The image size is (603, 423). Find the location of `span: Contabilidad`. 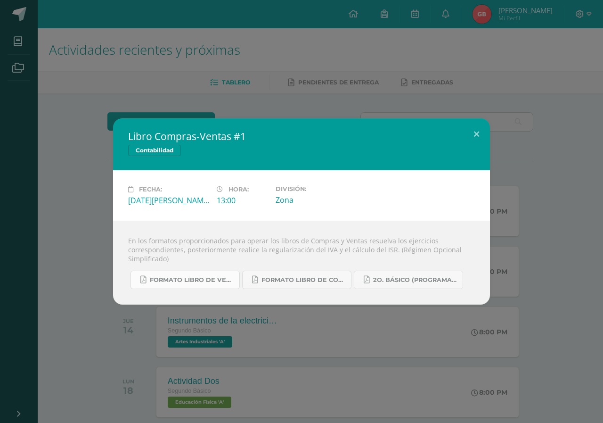

span: Contabilidad is located at coordinates (155, 150).